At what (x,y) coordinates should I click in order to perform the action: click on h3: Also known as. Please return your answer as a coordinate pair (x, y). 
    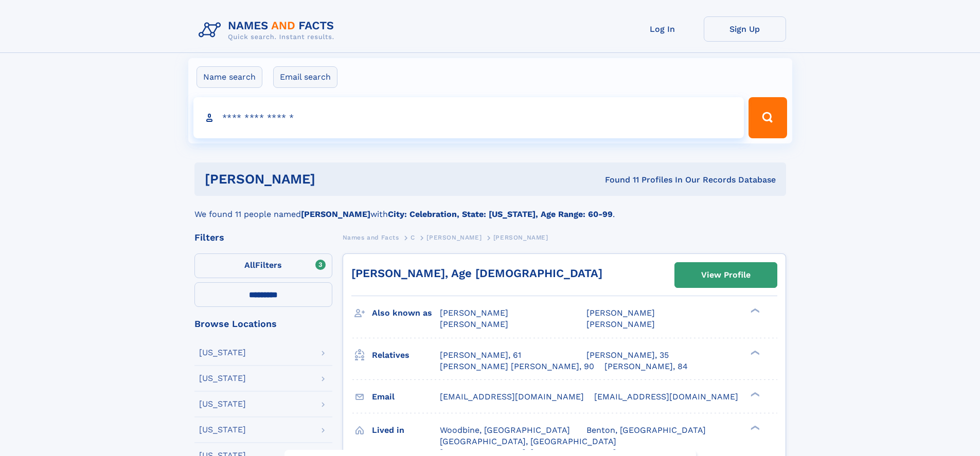
    Looking at the image, I should click on (406, 313).